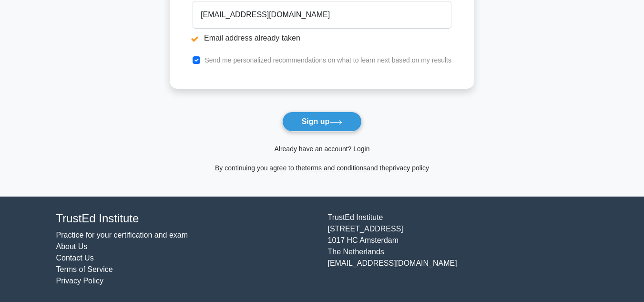 Image resolution: width=644 pixels, height=302 pixels. I want to click on h4: TrustEd Institute, so click(187, 219).